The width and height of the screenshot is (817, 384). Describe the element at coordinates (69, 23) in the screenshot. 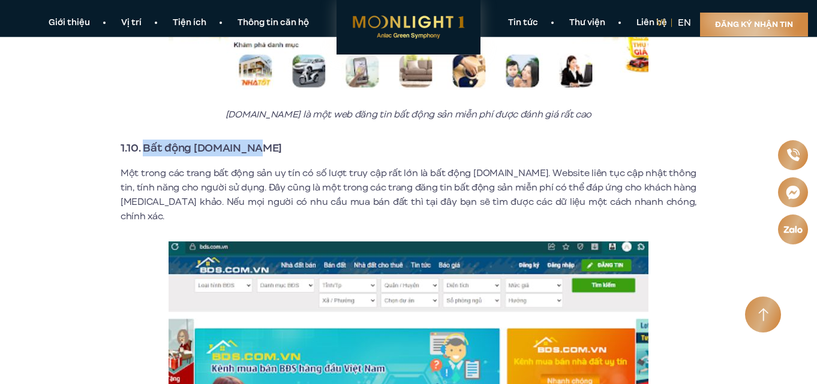

I see `a: Giới thiệu` at that location.